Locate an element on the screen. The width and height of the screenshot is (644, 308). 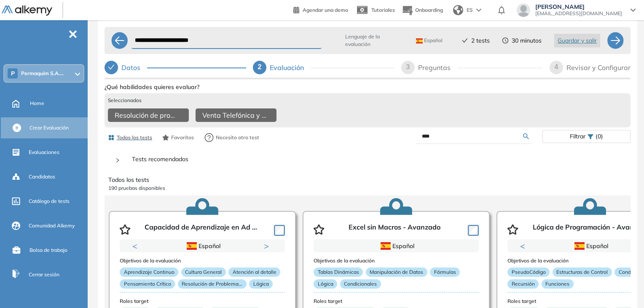
div: Tests recomendados is located at coordinates (367, 161).